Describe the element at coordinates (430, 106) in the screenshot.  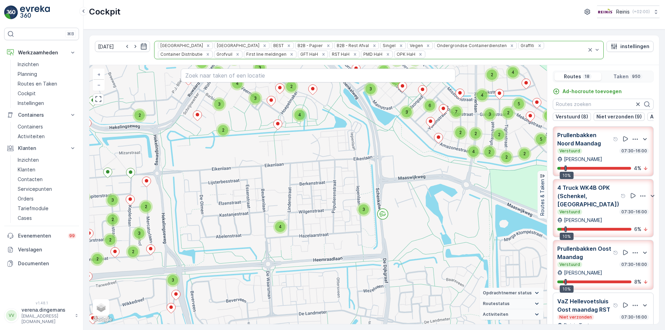
I see `div: 6` at that location.